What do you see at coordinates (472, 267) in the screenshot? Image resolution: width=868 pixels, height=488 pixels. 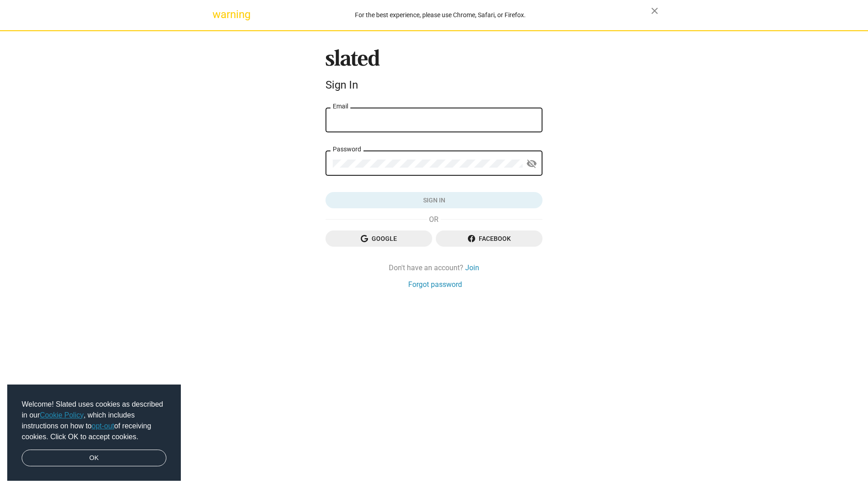 I see `a: Join` at bounding box center [472, 267].